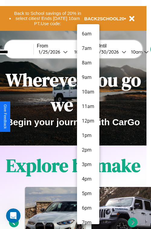 The image size is (151, 229). I want to click on div: Give Feedback, so click(5, 116).